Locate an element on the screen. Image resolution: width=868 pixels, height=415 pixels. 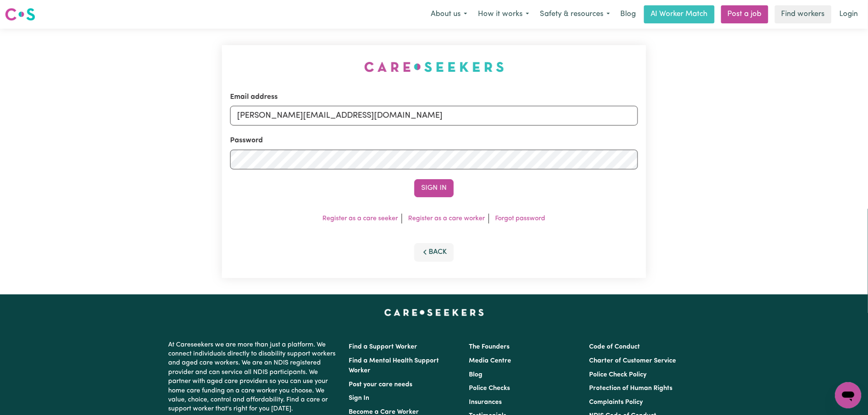
img: Careseekers logo is located at coordinates (20, 14).